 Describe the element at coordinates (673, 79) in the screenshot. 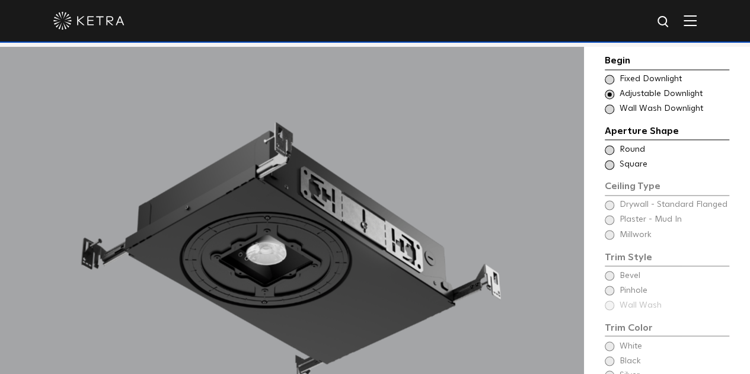

I see `span: Fixed Downlight` at that location.